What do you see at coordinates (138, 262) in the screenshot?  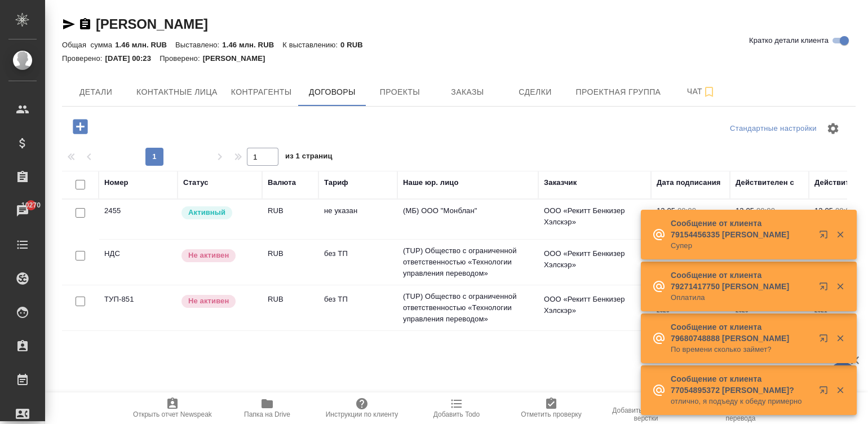 I see `td: НДС` at bounding box center [138, 262].